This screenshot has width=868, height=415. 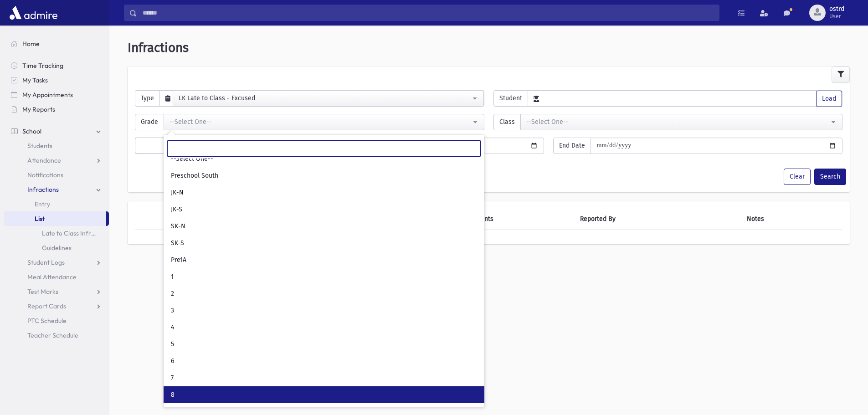 I want to click on span: Notifications, so click(x=45, y=175).